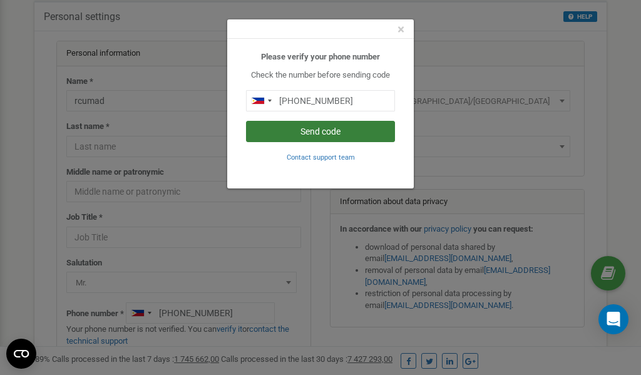  Describe the element at coordinates (21, 354) in the screenshot. I see `button: Open CMP widget` at that location.